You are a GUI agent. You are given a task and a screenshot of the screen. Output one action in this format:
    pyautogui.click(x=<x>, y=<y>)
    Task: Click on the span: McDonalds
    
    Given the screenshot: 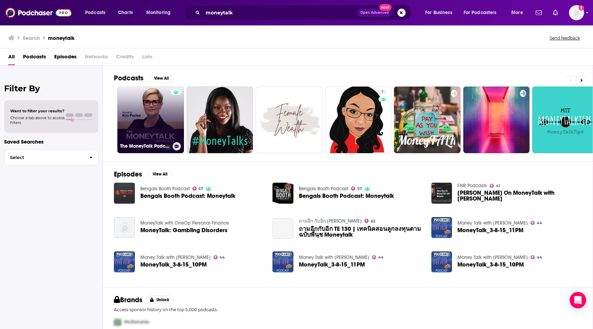 What is the action you would take?
    pyautogui.click(x=137, y=322)
    